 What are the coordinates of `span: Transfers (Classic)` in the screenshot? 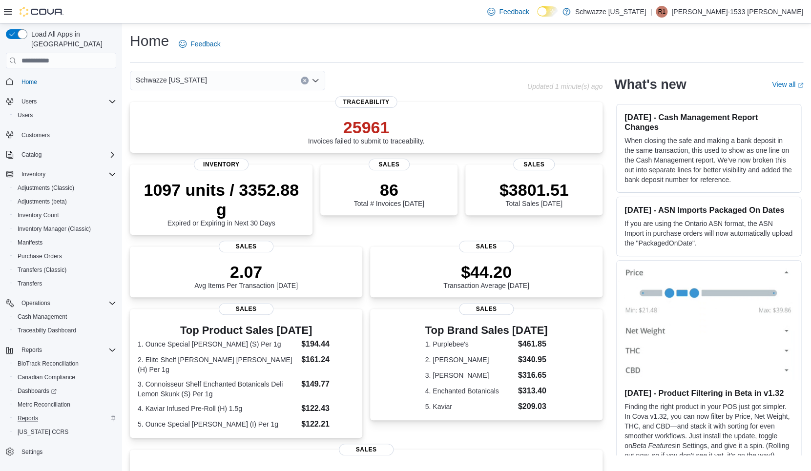 It's located at (42, 270).